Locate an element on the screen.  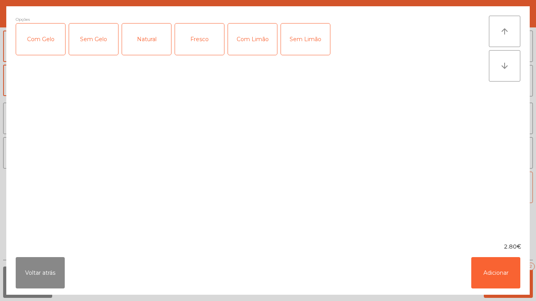
button: arrow_downward is located at coordinates (504, 66).